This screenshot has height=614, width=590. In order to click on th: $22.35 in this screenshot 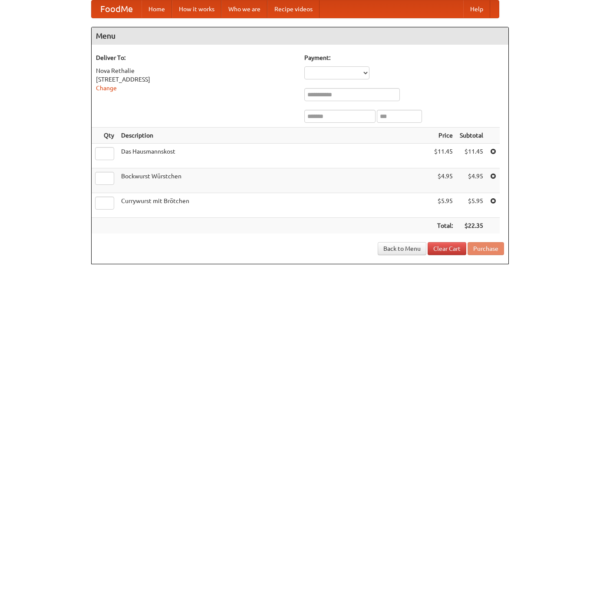, I will do `click(471, 226)`.